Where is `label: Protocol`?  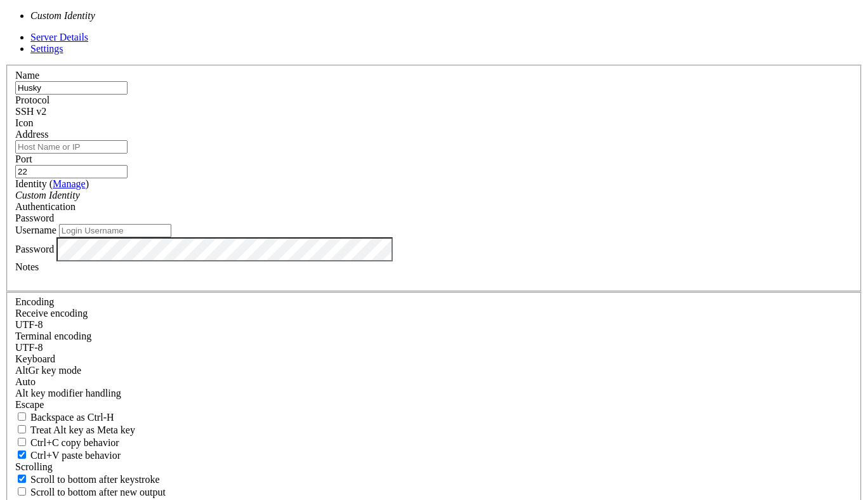
label: Protocol is located at coordinates (32, 100).